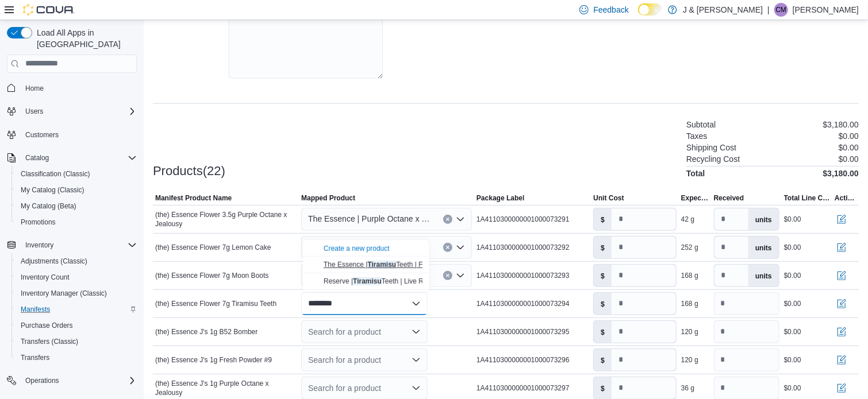 The height and width of the screenshot is (399, 868). I want to click on span: Transfers, so click(76, 358).